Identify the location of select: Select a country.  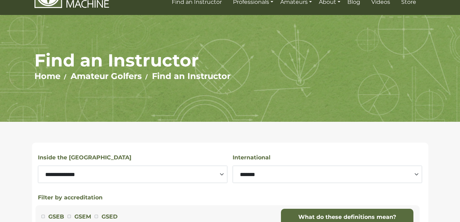
(328, 174).